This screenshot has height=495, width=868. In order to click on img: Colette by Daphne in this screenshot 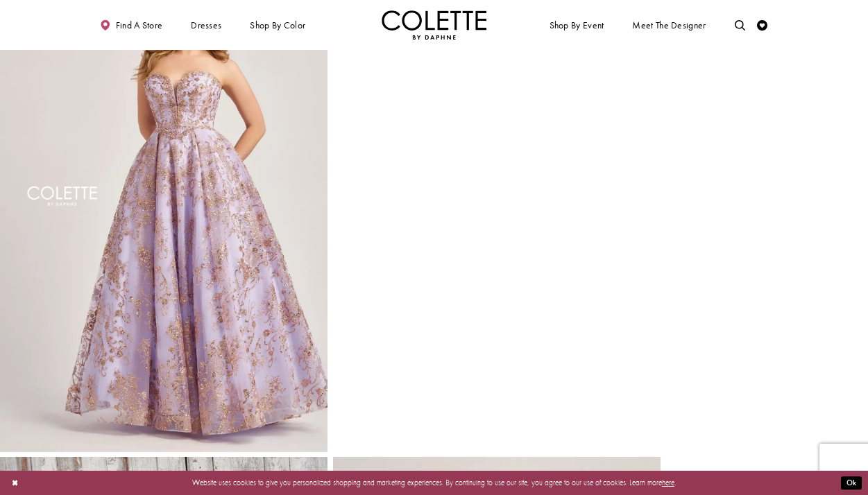, I will do `click(434, 25)`.